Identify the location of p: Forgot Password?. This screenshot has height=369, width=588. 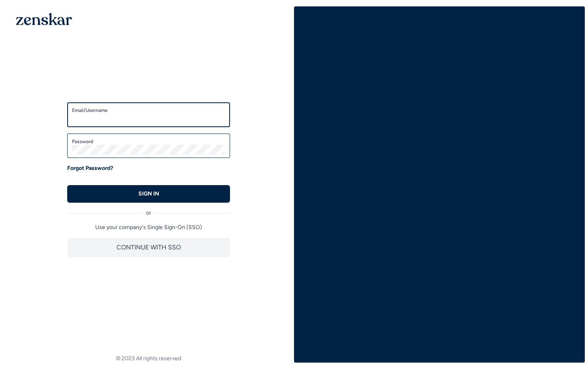
(90, 168).